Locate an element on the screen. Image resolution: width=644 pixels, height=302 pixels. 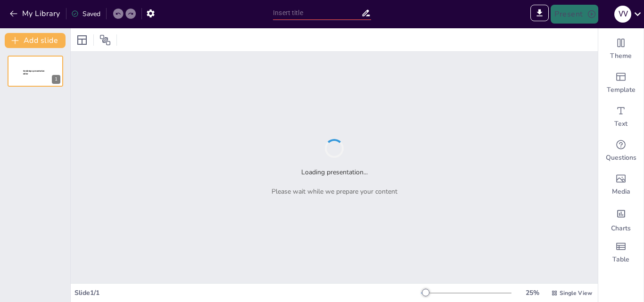
div: Add images, graphics, shapes or video is located at coordinates (621, 185).